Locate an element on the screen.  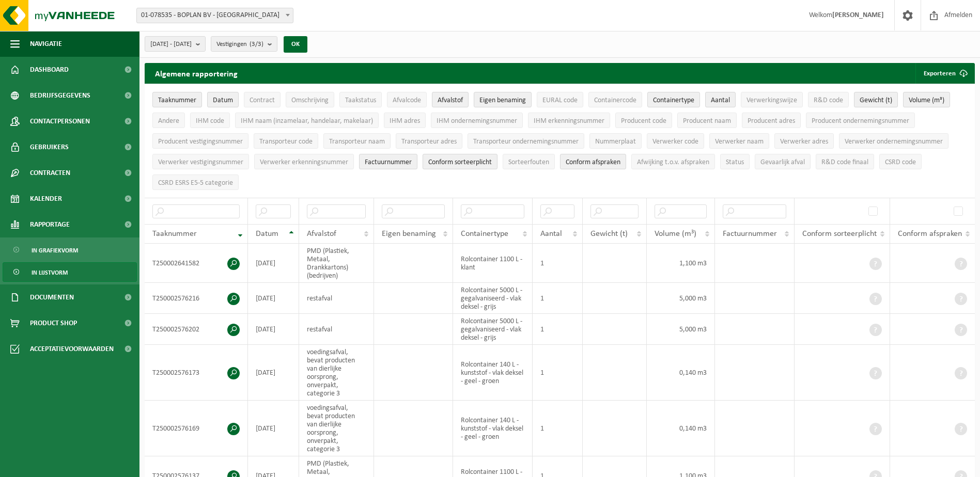
button: Transporteur adresTransporteur adres: Activate to sort is located at coordinates (429, 141).